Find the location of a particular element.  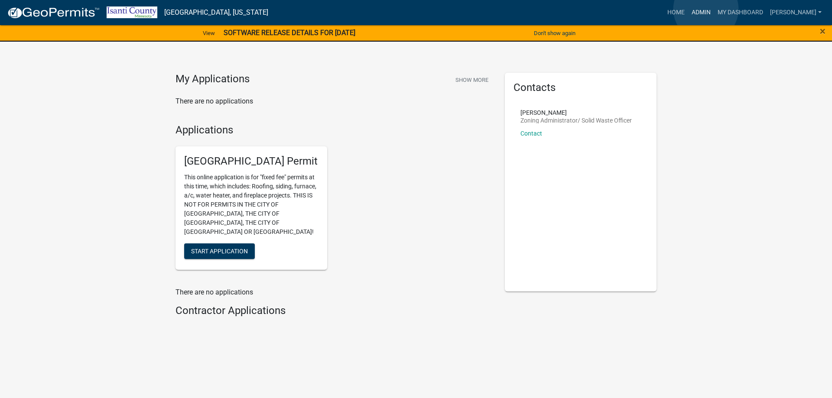

a: Admin is located at coordinates (701, 13).